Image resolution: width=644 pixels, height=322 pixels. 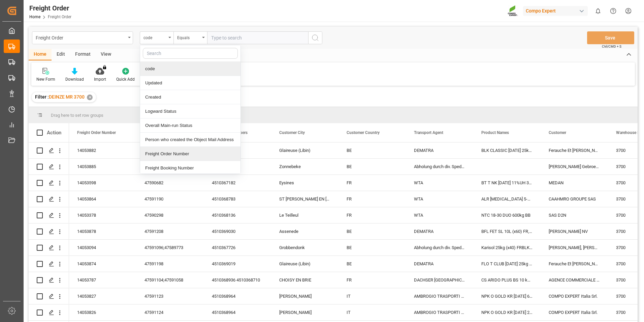 I want to click on div: 14053787, so click(x=103, y=279).